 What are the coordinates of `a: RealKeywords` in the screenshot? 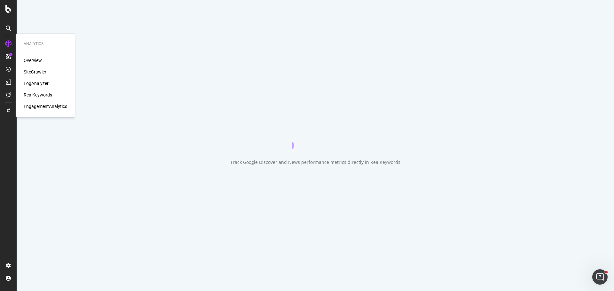 It's located at (38, 95).